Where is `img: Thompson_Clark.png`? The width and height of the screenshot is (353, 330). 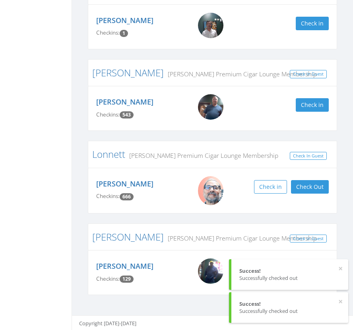
img: Thompson_Clark.png is located at coordinates (210, 25).